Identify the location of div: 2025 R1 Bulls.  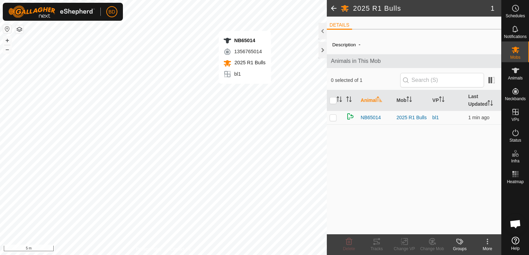
(411, 118).